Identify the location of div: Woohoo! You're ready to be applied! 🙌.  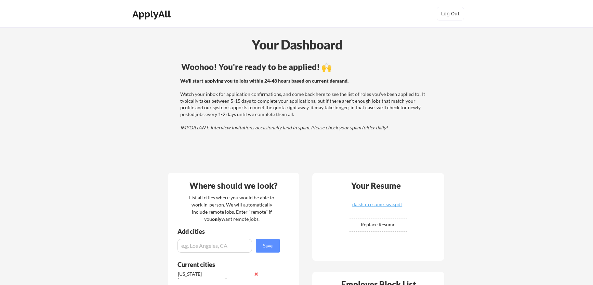
(304, 67).